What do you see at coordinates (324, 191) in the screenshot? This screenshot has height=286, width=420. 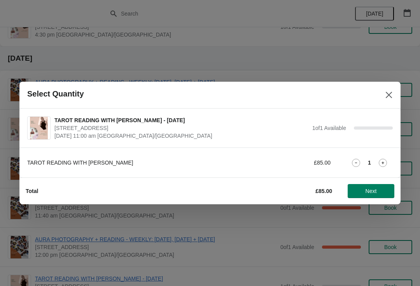 I see `strong: £85.00` at bounding box center [324, 191].